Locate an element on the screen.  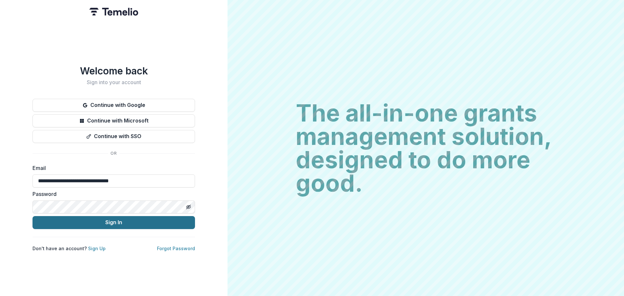
button: Continue with Microsoft is located at coordinates (114, 121).